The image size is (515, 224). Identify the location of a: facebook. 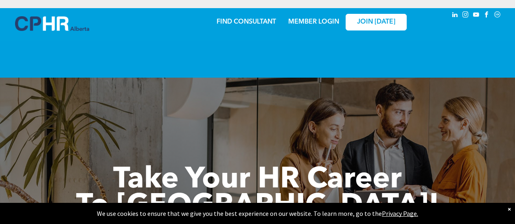
(487, 15).